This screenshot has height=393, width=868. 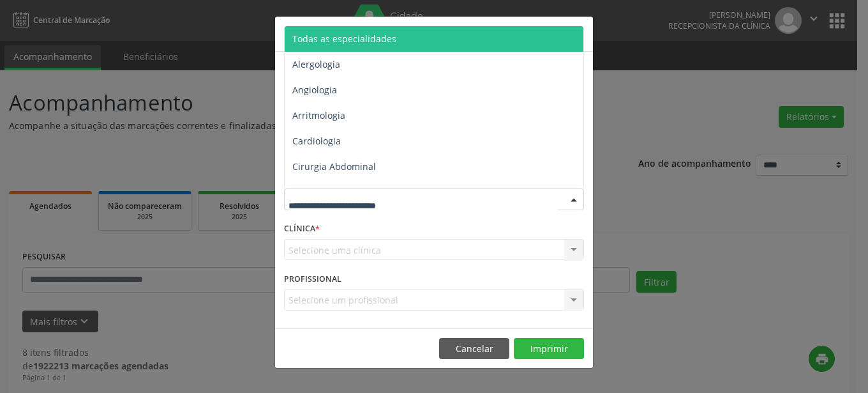 I want to click on span: Cirurgia Bariatrica, so click(x=332, y=191).